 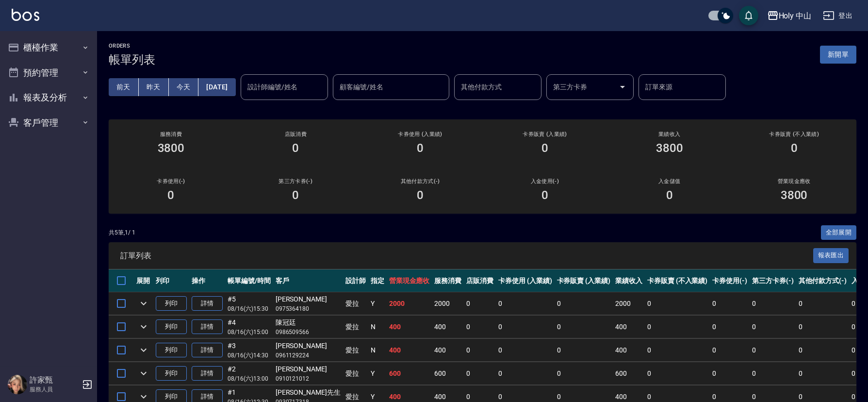 I want to click on button: 預約管理, so click(x=49, y=73).